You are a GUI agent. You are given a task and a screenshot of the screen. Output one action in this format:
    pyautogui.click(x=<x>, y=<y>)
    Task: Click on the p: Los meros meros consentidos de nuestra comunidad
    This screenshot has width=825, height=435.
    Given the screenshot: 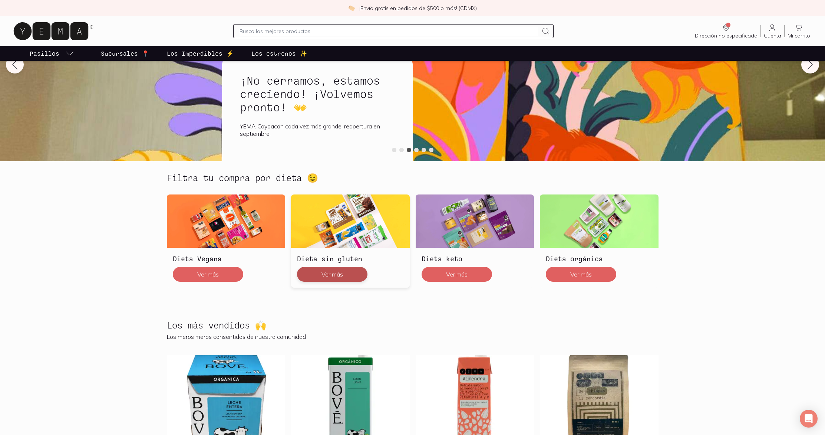 What is the action you would take?
    pyautogui.click(x=413, y=336)
    